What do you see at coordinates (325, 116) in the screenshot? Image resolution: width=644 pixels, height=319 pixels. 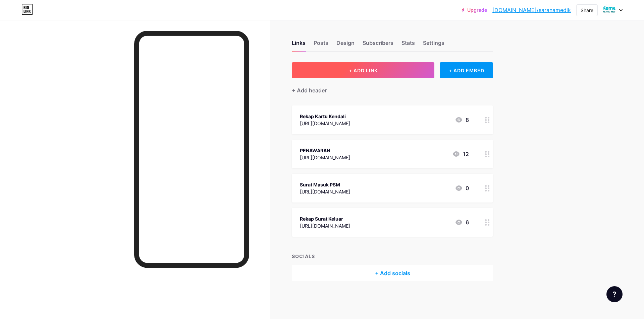 I see `div: Rekap Kartu Kendali` at bounding box center [325, 116].